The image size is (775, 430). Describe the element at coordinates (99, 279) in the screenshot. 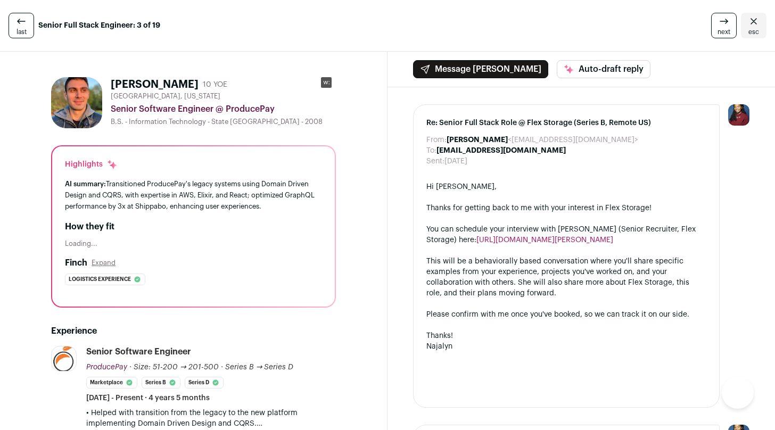

I see `span: Logistics experience` at that location.